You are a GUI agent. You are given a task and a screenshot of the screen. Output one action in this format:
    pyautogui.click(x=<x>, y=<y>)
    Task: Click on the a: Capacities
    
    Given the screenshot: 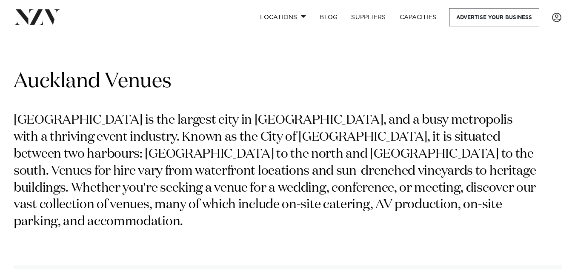 What is the action you would take?
    pyautogui.click(x=418, y=17)
    